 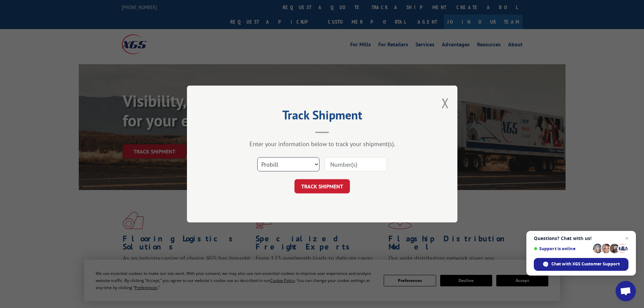 What do you see at coordinates (581, 239) in the screenshot?
I see `span: Questions? Chat with us!` at bounding box center [581, 239].